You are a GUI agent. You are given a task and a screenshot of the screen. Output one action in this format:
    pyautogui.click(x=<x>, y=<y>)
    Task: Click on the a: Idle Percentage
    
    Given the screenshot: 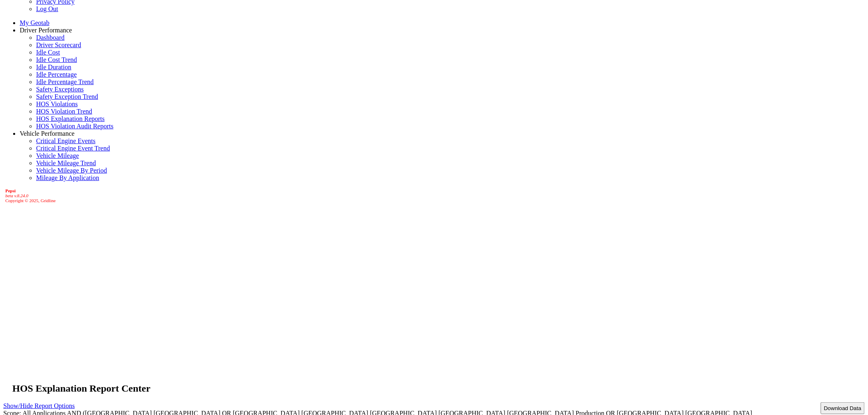 What is the action you would take?
    pyautogui.click(x=57, y=74)
    